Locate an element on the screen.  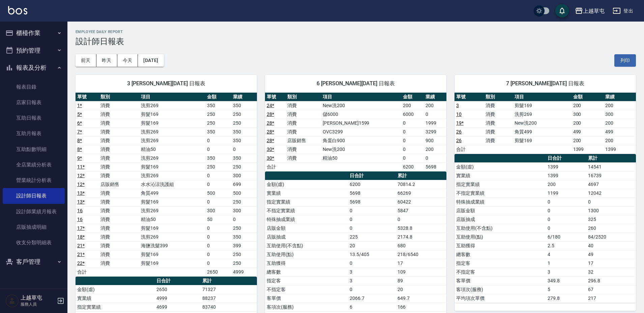
td: 500 is located at coordinates (218, 193).